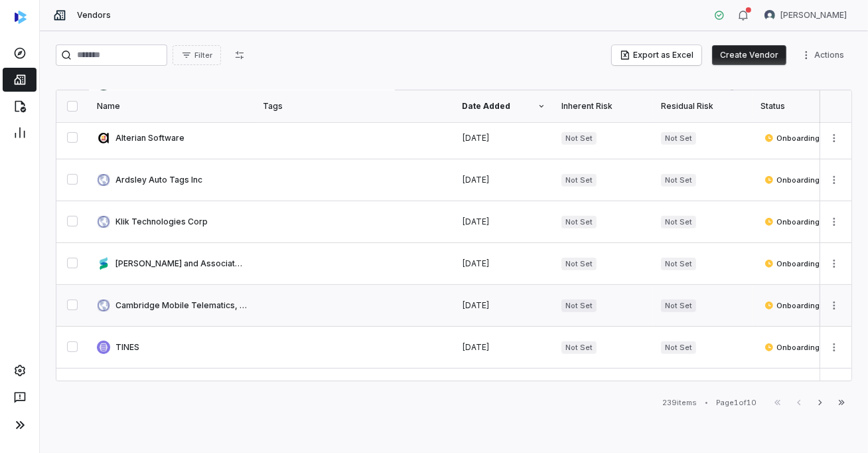 The height and width of the screenshot is (453, 868). I want to click on div: Residual Risk, so click(702, 106).